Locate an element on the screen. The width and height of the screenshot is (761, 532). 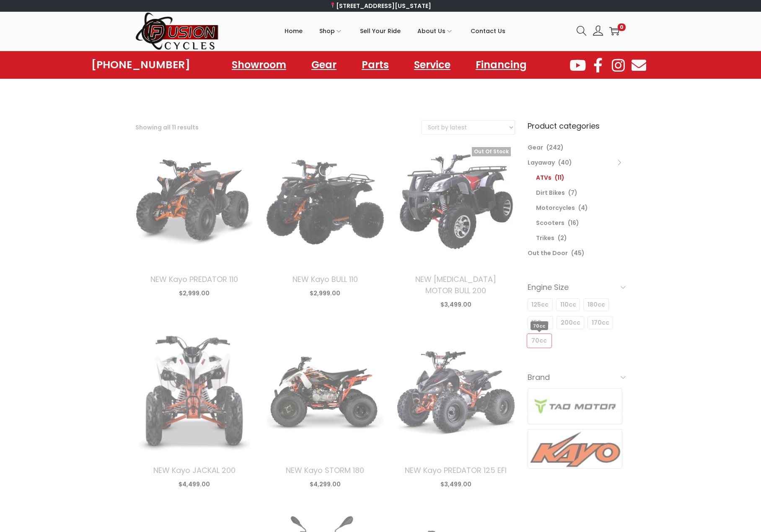
span: (242) is located at coordinates (555, 148).